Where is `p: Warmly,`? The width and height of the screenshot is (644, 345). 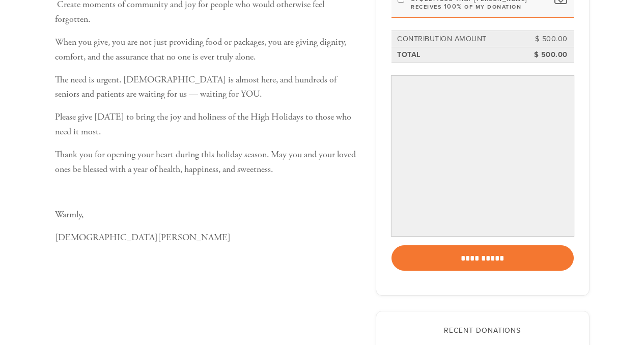 p: Warmly, is located at coordinates (208, 215).